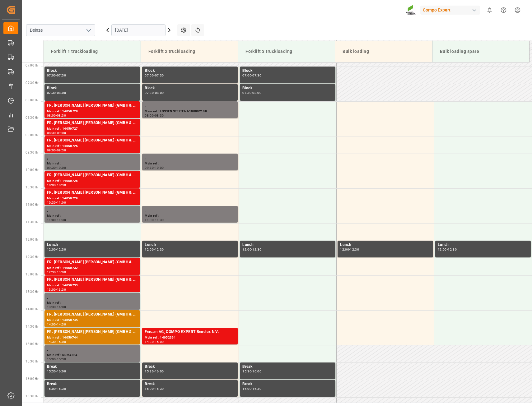 This screenshot has width=532, height=406. I want to click on div: 08:00, so click(51, 115).